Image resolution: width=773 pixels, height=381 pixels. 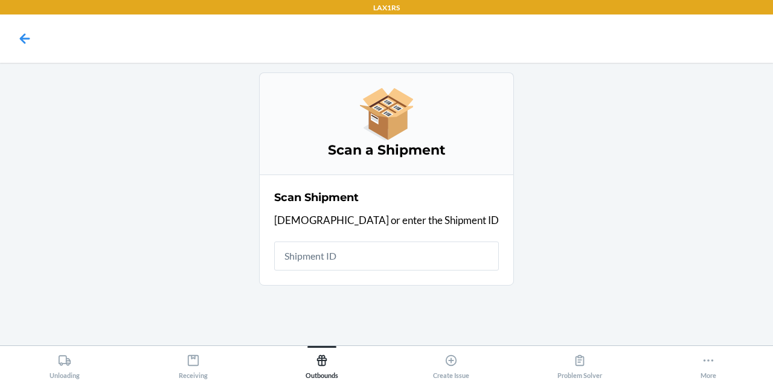 I want to click on h3: Scan a Shipment, so click(x=387, y=150).